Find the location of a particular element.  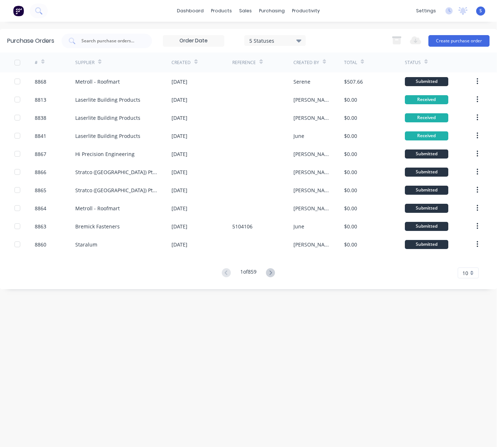

div: purchasing is located at coordinates (272, 11).